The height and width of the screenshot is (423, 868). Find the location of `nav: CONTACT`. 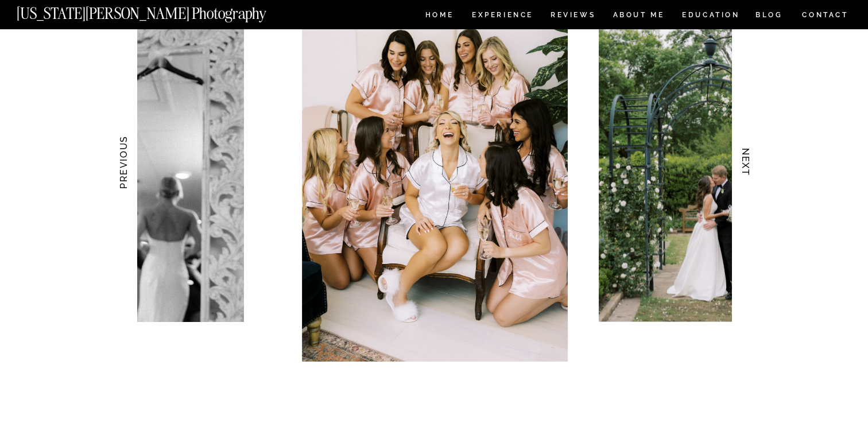

nav: CONTACT is located at coordinates (825, 15).